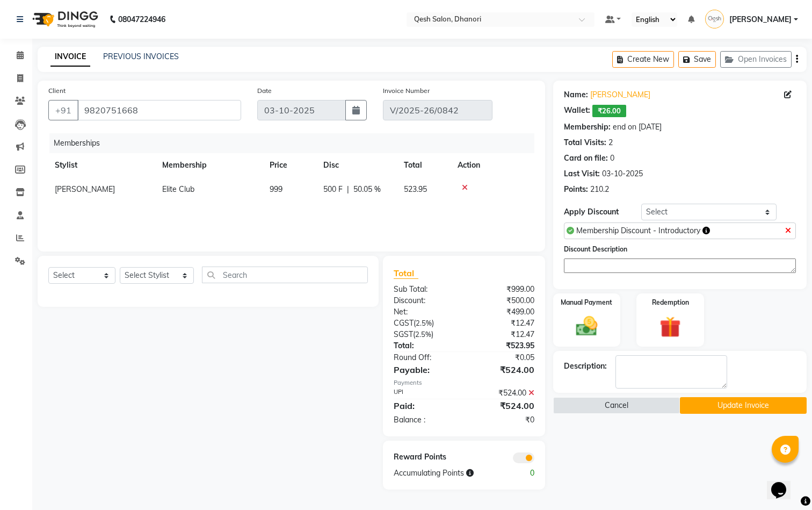 This screenshot has width=812, height=510. What do you see at coordinates (586, 158) in the screenshot?
I see `div: Card on file:` at bounding box center [586, 158].